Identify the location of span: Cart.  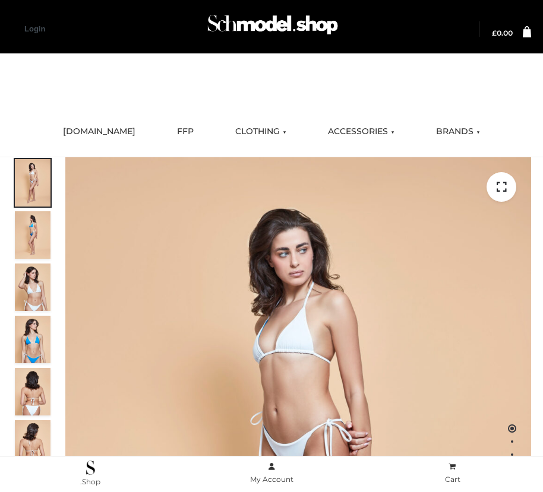
(452, 479).